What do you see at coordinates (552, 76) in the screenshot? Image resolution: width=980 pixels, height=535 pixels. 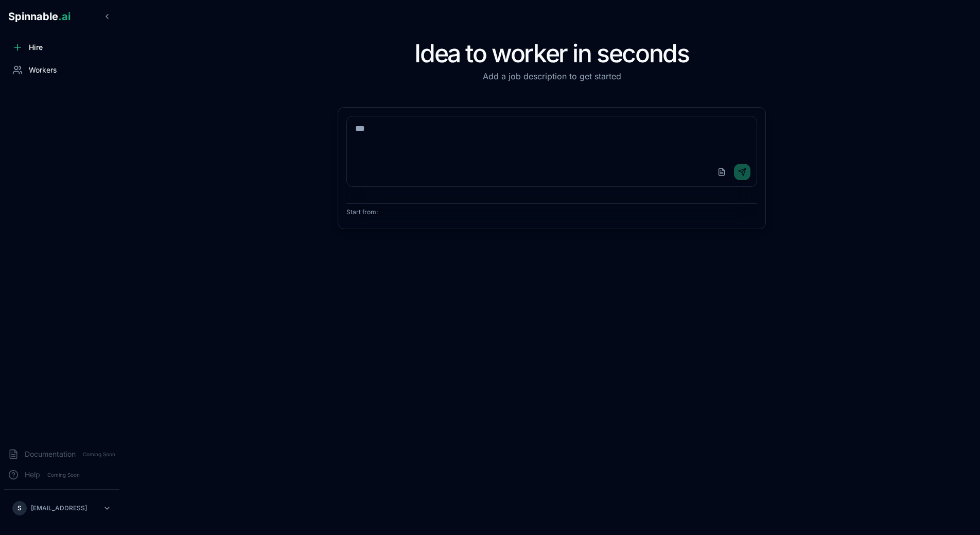 I see `p: Add a job description to get started` at bounding box center [552, 76].